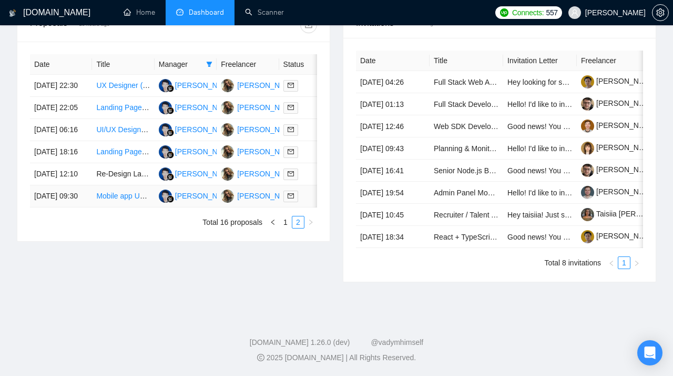 The width and height of the screenshot is (673, 376). I want to click on th: Freelancer, so click(614, 61).